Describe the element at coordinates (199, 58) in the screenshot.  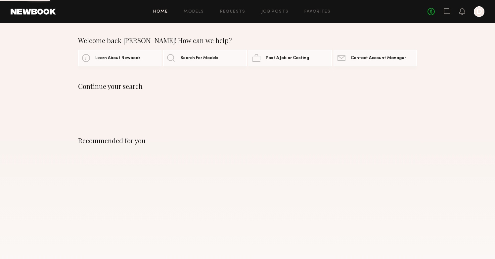
I see `span: Search For Models` at that location.